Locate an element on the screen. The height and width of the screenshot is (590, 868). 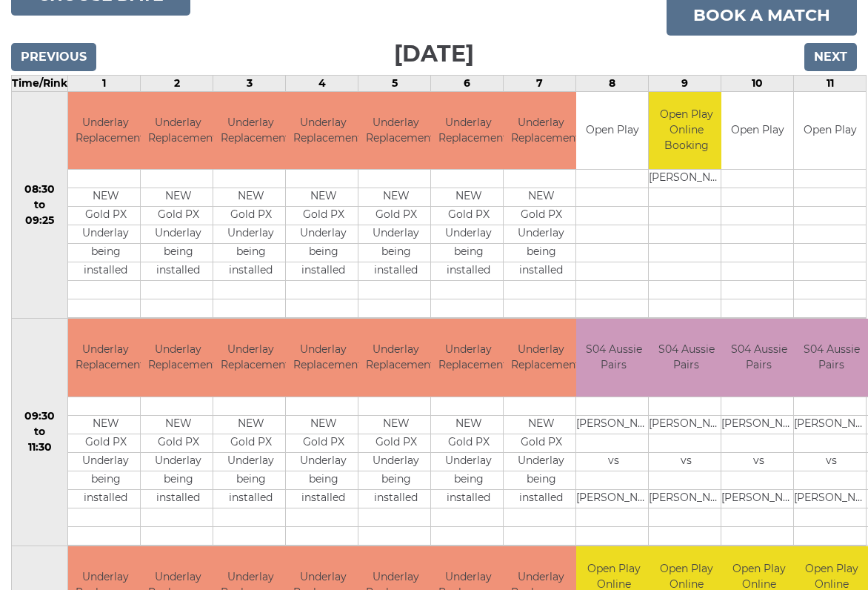
td: 9 is located at coordinates (685, 83).